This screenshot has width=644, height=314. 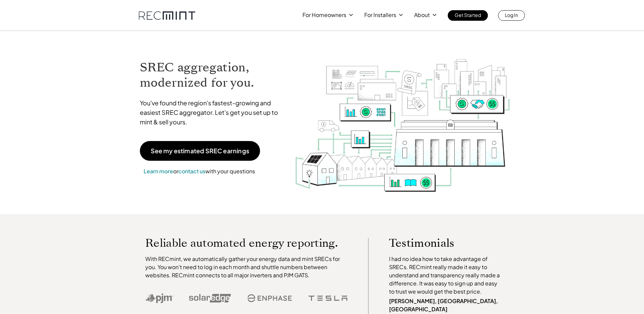 What do you see at coordinates (212, 75) in the screenshot?
I see `h1: SREC aggregation, modernized for you.` at bounding box center [212, 75].